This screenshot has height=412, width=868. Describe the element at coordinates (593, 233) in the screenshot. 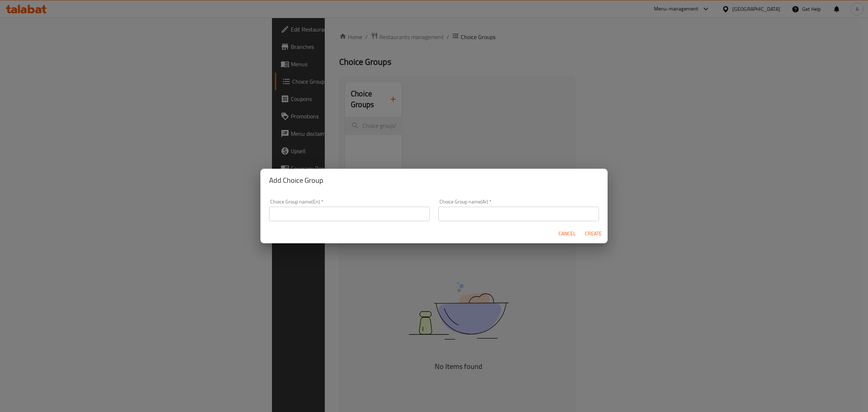

I see `span: Create` at that location.